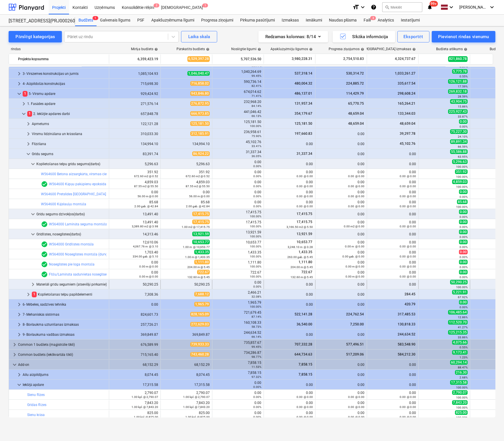 Image resolution: width=504 pixels, height=441 pixels. Describe the element at coordinates (433, 4) in the screenshot. I see `span: 99+` at that location.